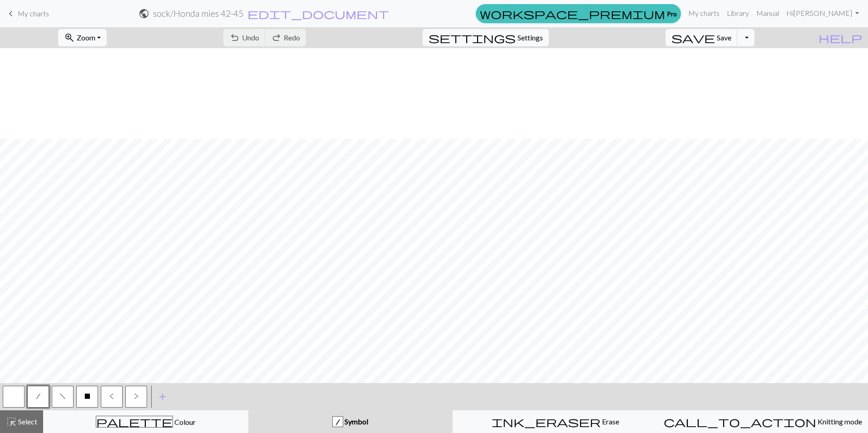 This screenshot has width=868, height=433. Describe the element at coordinates (111, 396) in the screenshot. I see `span: twisted knit` at that location.